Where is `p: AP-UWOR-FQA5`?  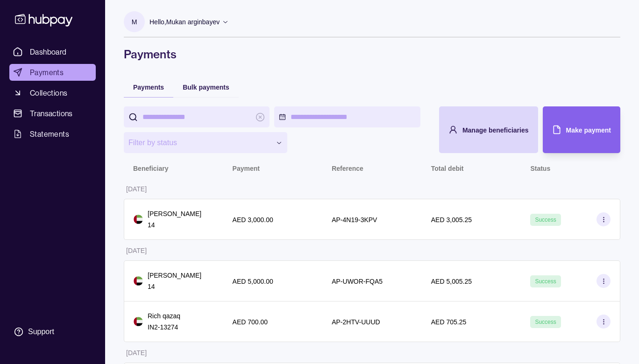 p: AP-UWOR-FQA5 is located at coordinates (357, 281).